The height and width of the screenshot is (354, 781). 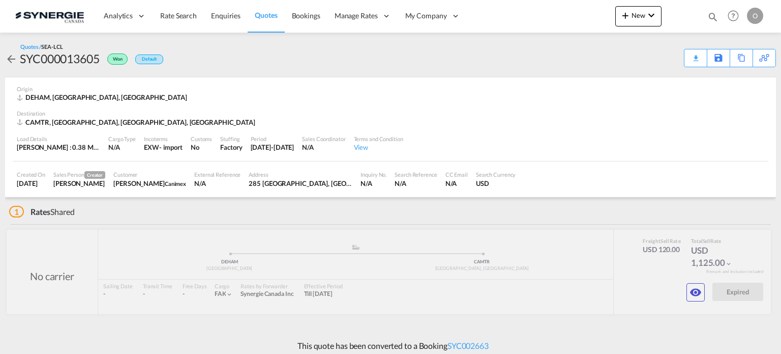 What do you see at coordinates (41, 211) in the screenshot?
I see `span: Rates` at bounding box center [41, 211].